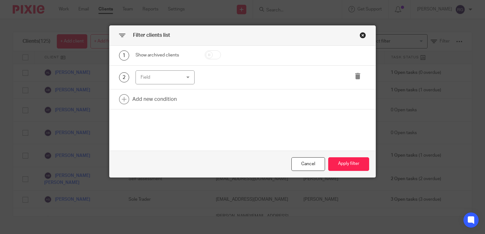  What do you see at coordinates (165, 55) in the screenshot?
I see `div: Show archived clients` at bounding box center [165, 55].